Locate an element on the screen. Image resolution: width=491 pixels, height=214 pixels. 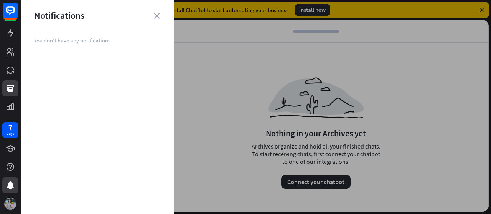
a: 7 days is located at coordinates (10, 130).